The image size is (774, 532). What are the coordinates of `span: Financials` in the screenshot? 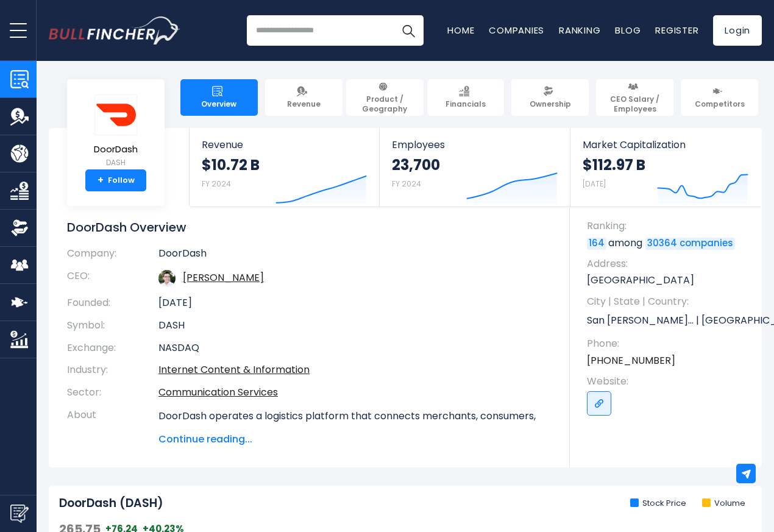 It's located at (466, 104).